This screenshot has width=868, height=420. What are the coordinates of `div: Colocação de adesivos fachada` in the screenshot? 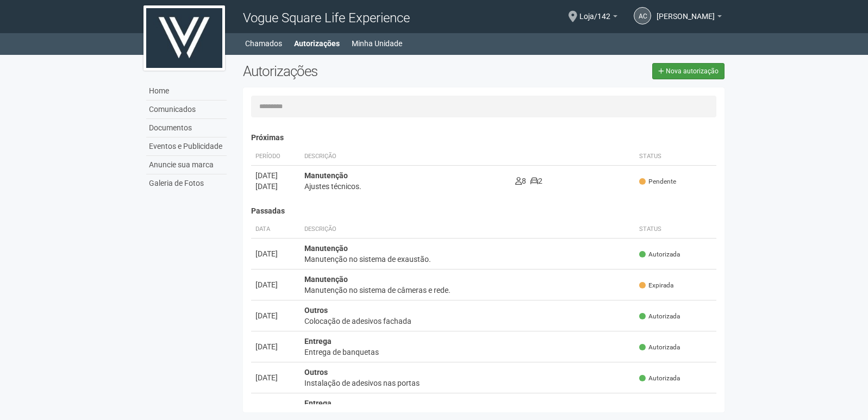 It's located at (468, 321).